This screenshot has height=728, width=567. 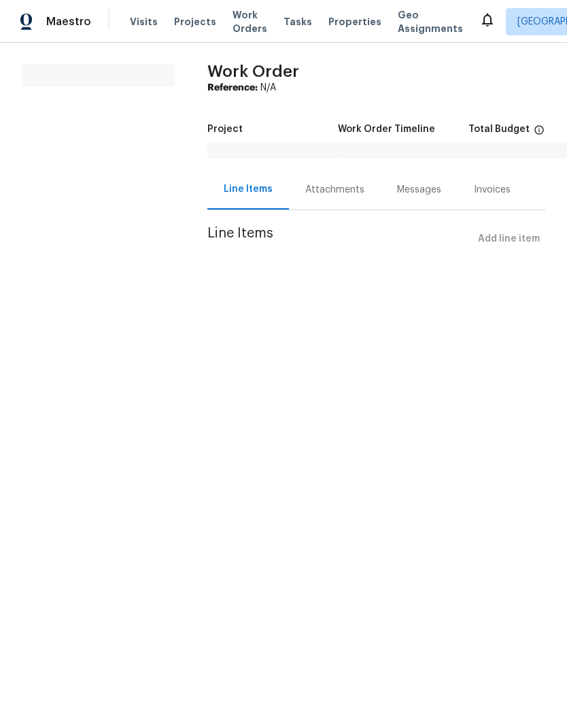 What do you see at coordinates (431, 22) in the screenshot?
I see `span: Geo Assignments` at bounding box center [431, 22].